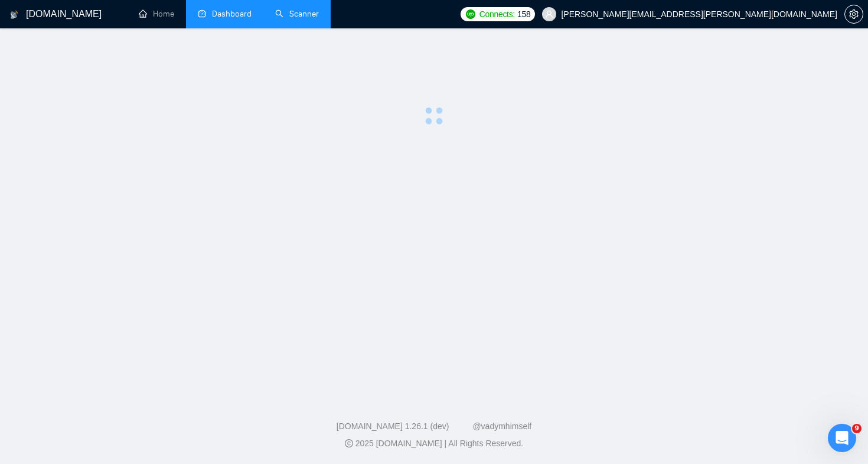 The width and height of the screenshot is (868, 464). I want to click on img: upwork-logo.png, so click(471, 14).